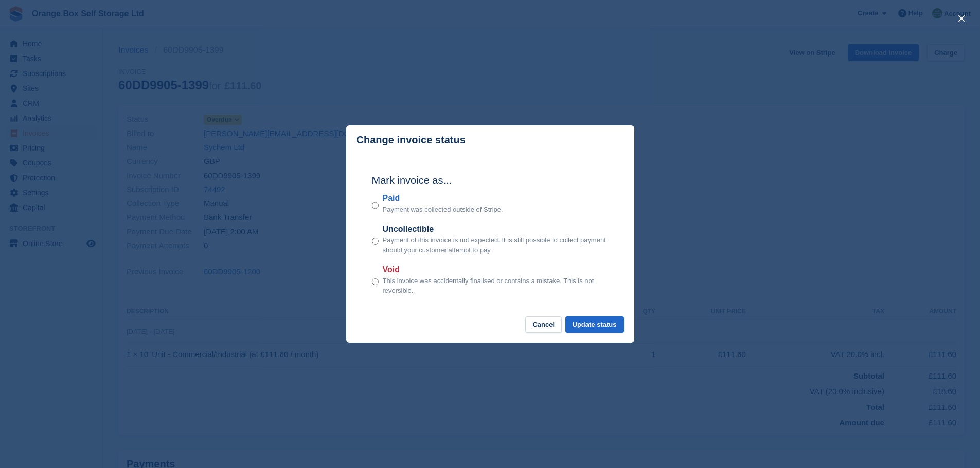 The image size is (980, 468). I want to click on p: Payment of this invoice is not expected. It is still possible to collect payment should your cust..., so click(495, 246).